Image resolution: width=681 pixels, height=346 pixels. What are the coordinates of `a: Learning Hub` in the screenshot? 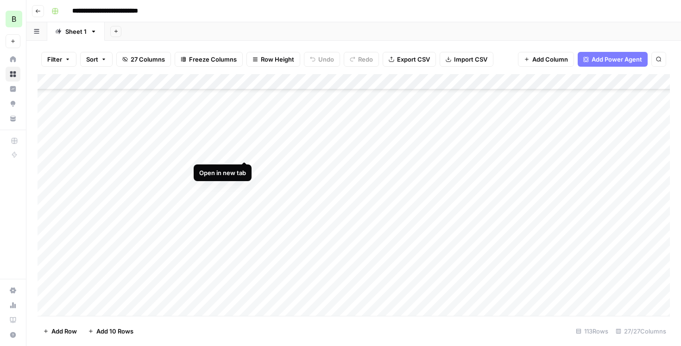 It's located at (13, 320).